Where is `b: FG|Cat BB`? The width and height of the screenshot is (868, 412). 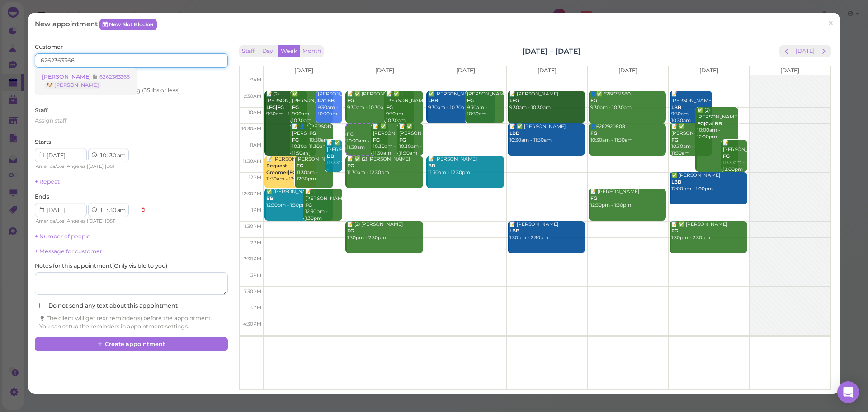
b: FG|Cat BB is located at coordinates (709, 123).